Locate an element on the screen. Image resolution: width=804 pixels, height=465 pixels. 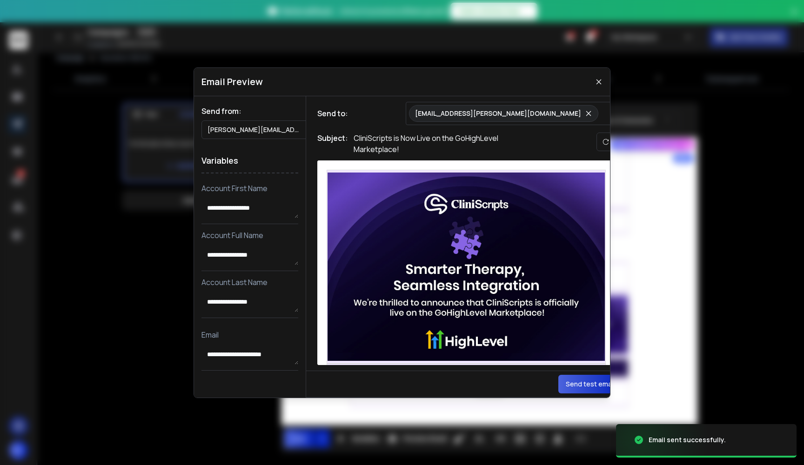
div: Email sent successfully. is located at coordinates (687, 440).